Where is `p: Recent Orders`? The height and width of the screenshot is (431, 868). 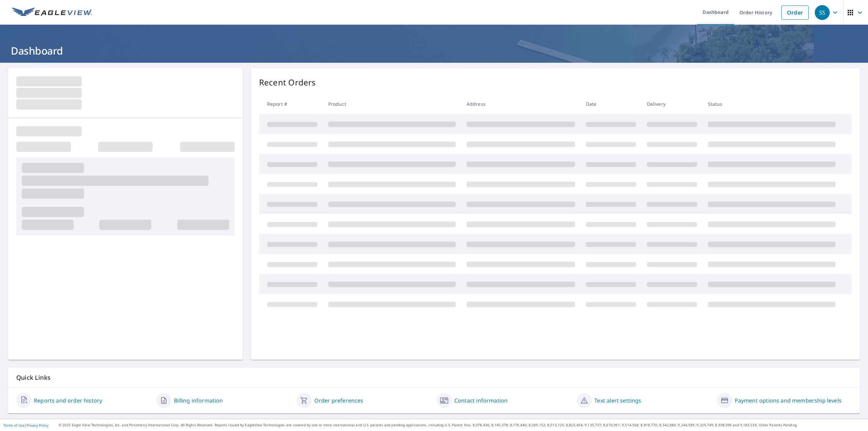
p: Recent Orders is located at coordinates (288, 82).